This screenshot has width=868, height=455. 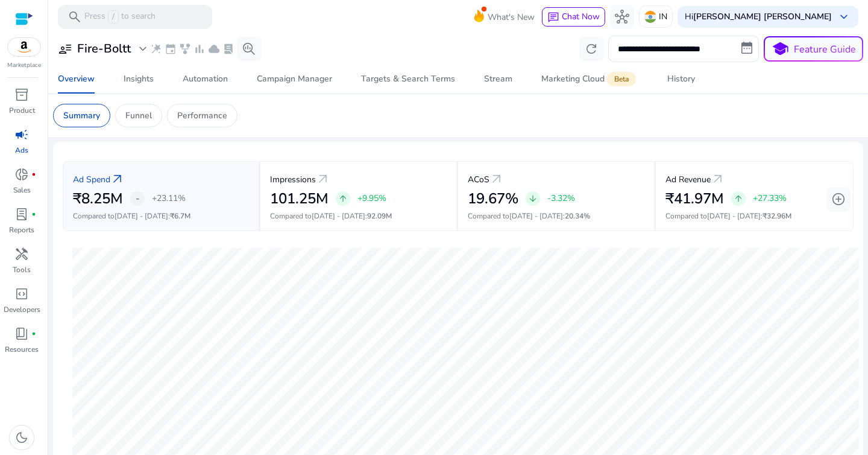 I want to click on span: inventory_2, so click(x=22, y=95).